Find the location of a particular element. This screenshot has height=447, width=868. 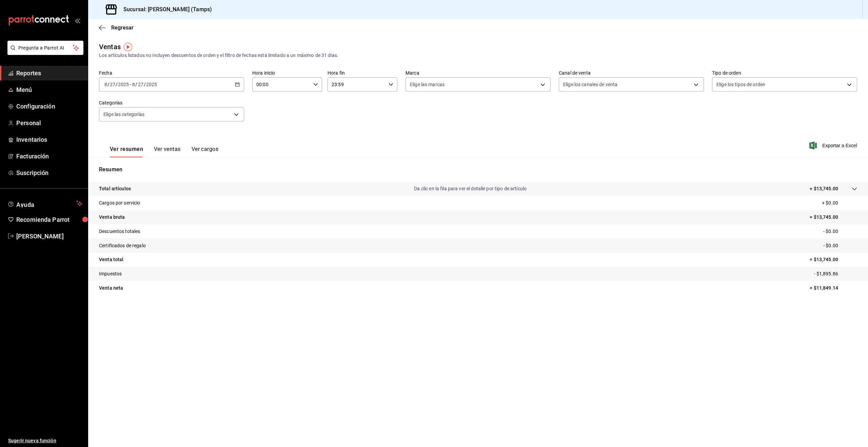

span: Inventarios is located at coordinates (49, 139).